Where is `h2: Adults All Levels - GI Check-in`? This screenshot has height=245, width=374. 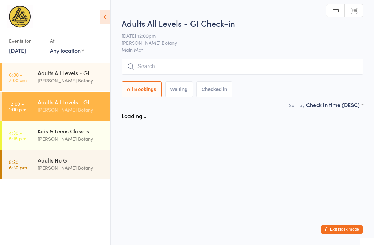
h2: Adults All Levels - GI Check-in is located at coordinates (243, 23).